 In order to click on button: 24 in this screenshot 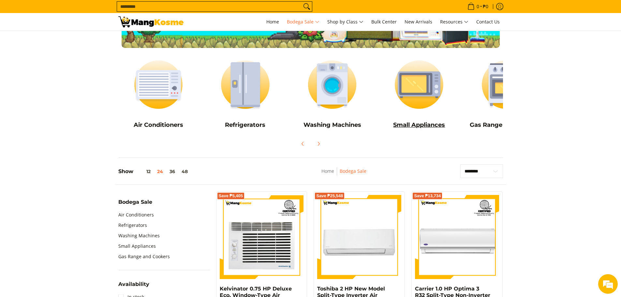, I will do `click(160, 171)`.